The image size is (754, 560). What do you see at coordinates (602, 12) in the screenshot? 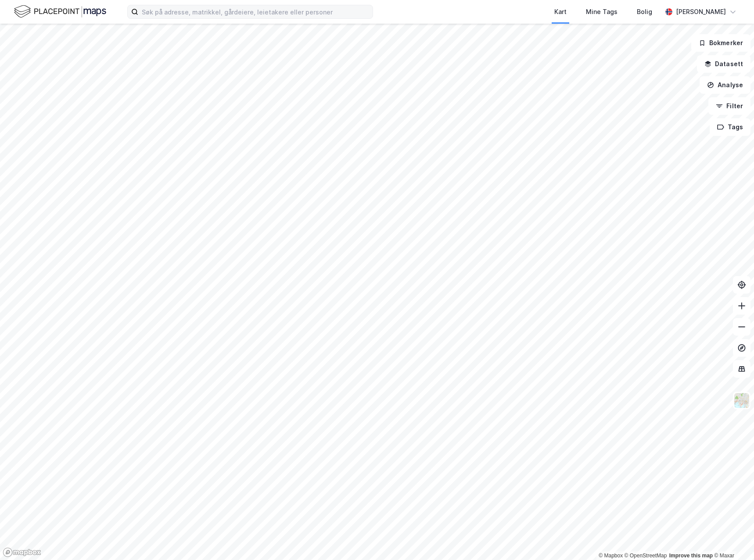
I see `div: Mine Tags` at bounding box center [602, 12].